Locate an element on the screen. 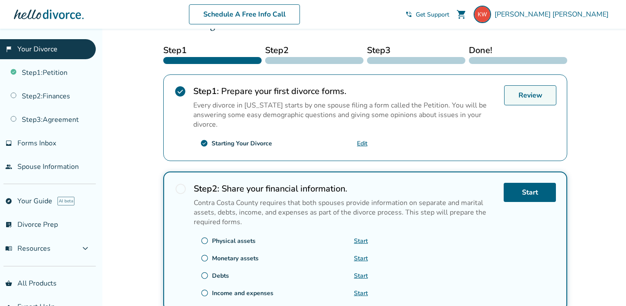 Image resolution: width=626 pixels, height=306 pixels. span: phone_in_talk is located at coordinates (409, 14).